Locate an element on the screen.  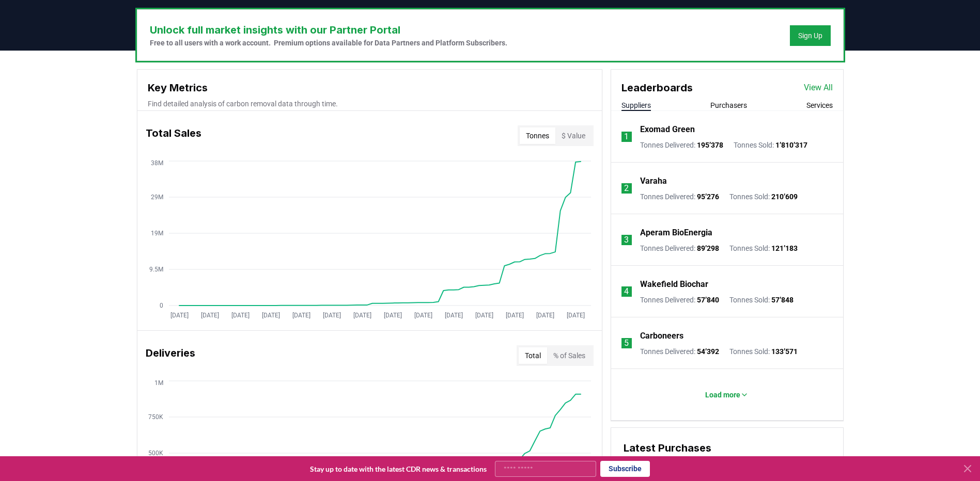
span: 95’276 is located at coordinates (708, 197).